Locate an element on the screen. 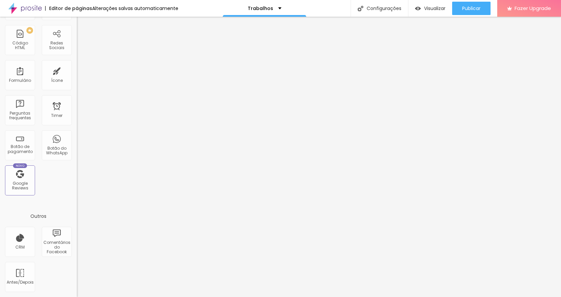  div: Editor de páginas is located at coordinates (68, 8).